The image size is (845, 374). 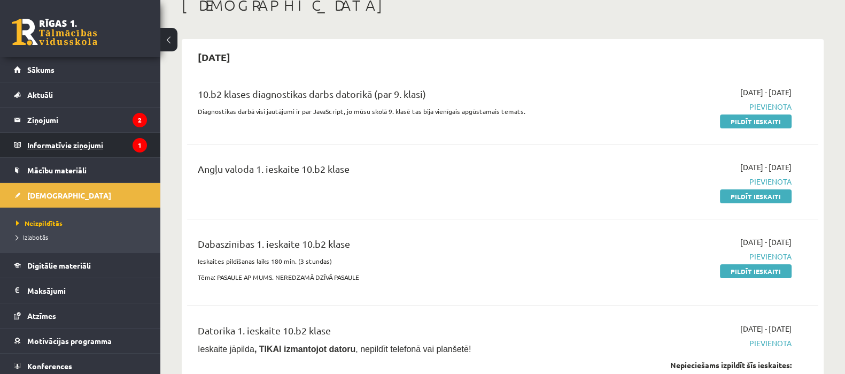 I want to click on span: Ieskaite jāpilda , nepildīt telefonā vai planšetē!, so click(x=334, y=348).